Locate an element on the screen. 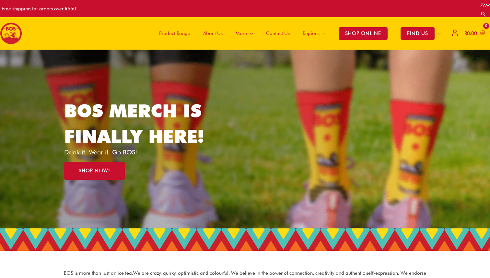  span: Contact Us is located at coordinates (278, 33).